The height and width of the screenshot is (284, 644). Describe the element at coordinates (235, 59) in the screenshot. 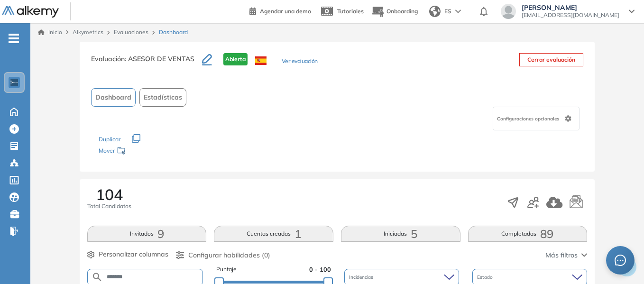

I see `span: Abierta` at that location.